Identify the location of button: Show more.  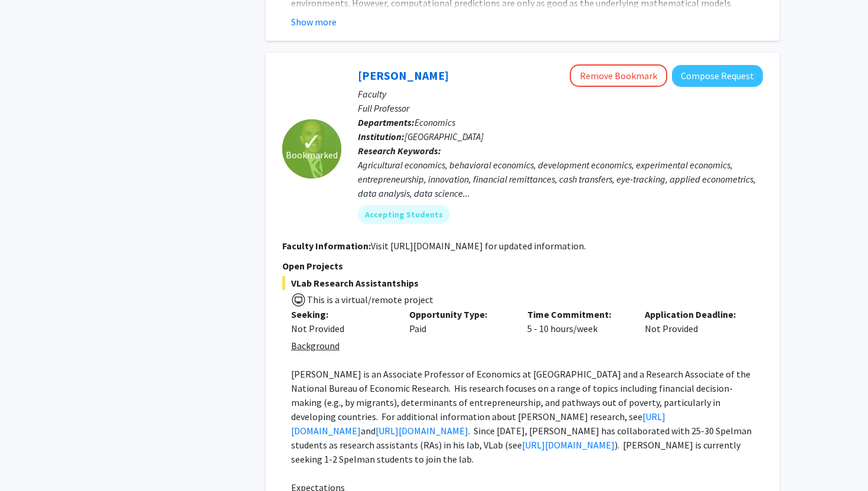
(313, 22).